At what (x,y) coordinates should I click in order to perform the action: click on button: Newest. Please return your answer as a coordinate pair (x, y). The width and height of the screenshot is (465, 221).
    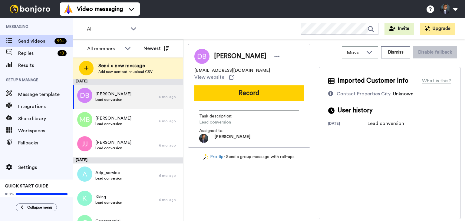
    Looking at the image, I should click on (156, 48).